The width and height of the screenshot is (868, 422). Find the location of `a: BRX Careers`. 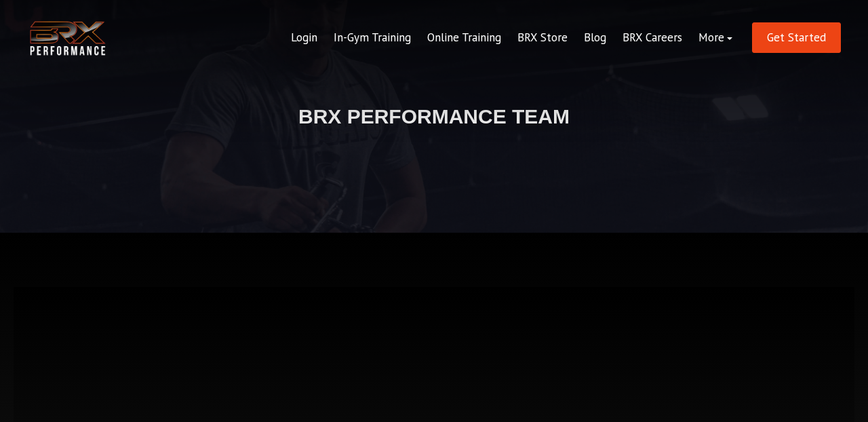

a: BRX Careers is located at coordinates (652, 38).